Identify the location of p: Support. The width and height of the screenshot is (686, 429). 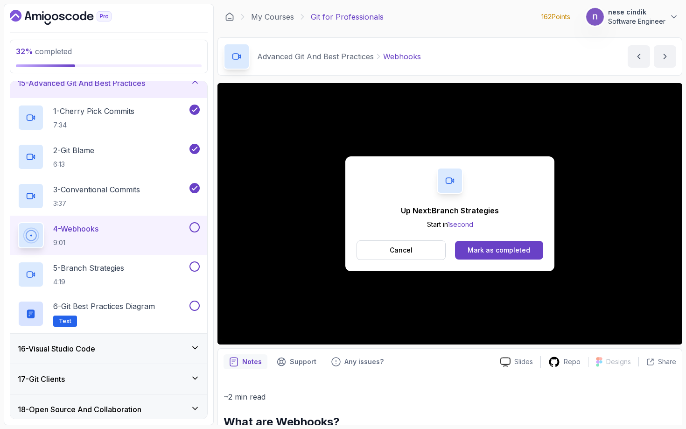
(303, 362).